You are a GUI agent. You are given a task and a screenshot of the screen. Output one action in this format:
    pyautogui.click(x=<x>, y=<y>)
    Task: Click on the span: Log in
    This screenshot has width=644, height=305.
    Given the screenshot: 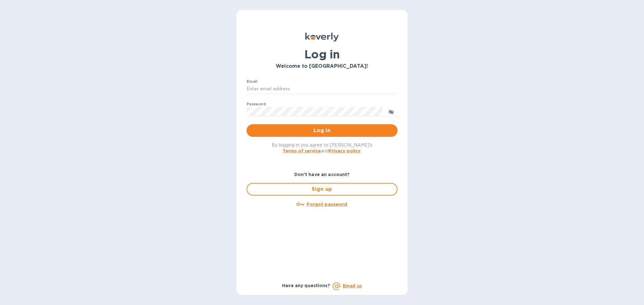 What is the action you would take?
    pyautogui.click(x=322, y=131)
    